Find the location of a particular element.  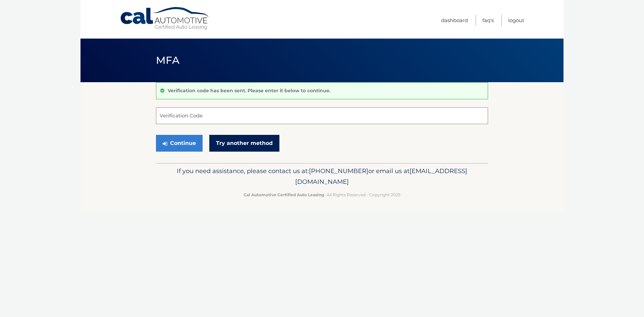

button: Continue is located at coordinates (179, 144).